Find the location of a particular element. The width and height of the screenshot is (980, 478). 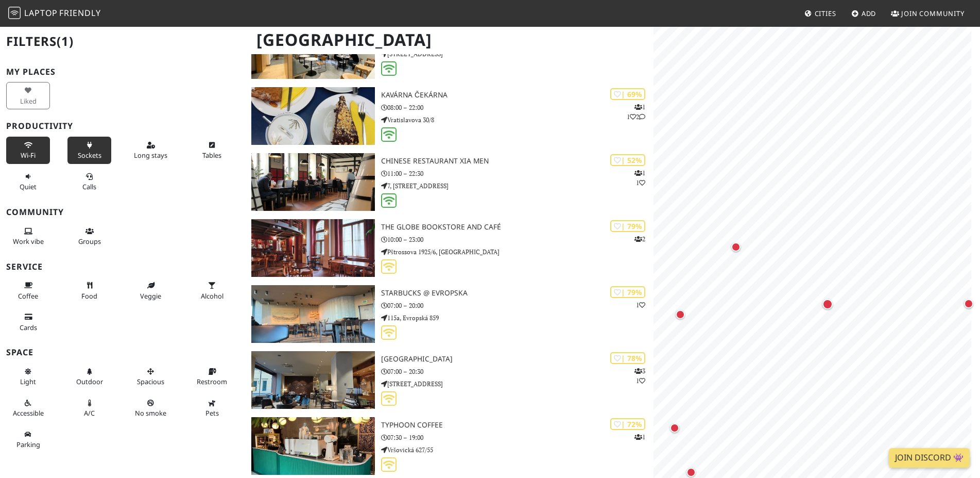

button: A/C is located at coordinates (89, 408).